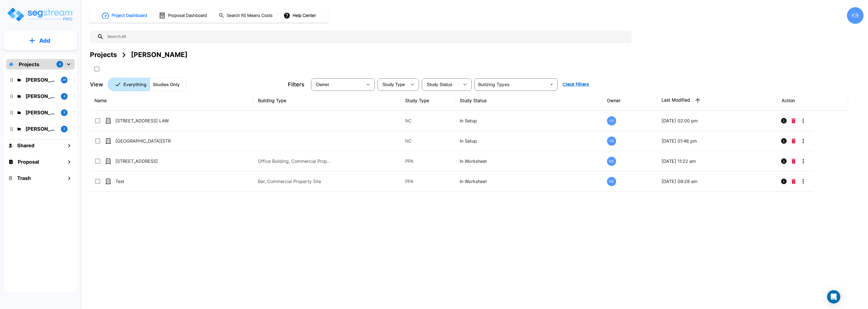  Describe the element at coordinates (103, 55) in the screenshot. I see `div: Projects` at that location.